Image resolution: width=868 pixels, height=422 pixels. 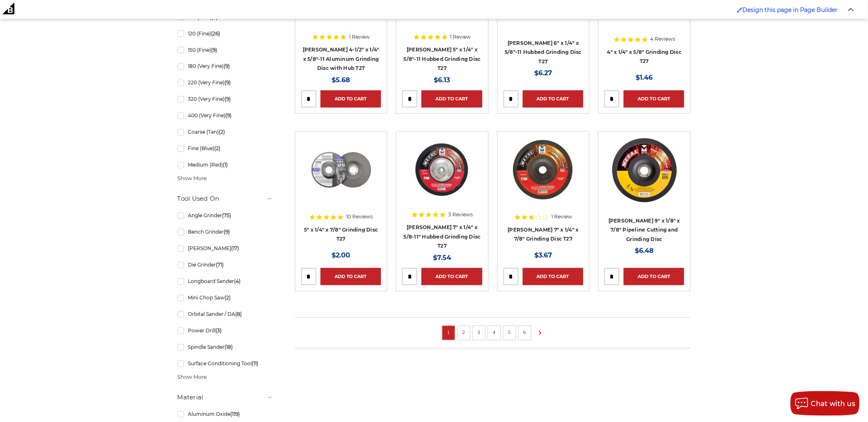 What do you see at coordinates (644, 57) in the screenshot?
I see `a: 4" x 1/4" x 5/8" Grinding Disc T27` at bounding box center [644, 57].